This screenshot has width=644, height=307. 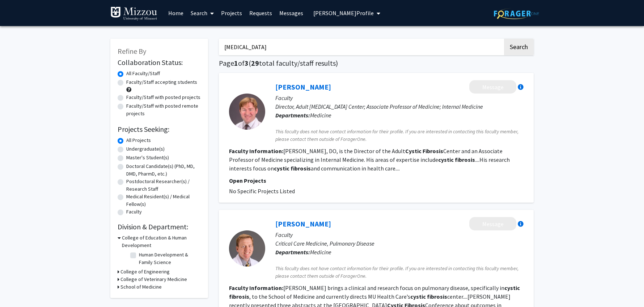 I want to click on a: Home, so click(x=176, y=13).